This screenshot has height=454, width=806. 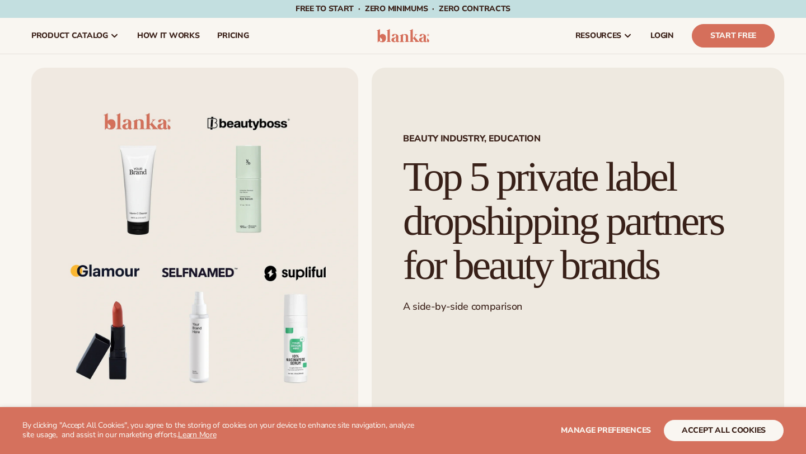 I want to click on p: By clicking "Accept All Cookies", you agree to the storing of cookies on your device to enhance s..., so click(x=222, y=431).